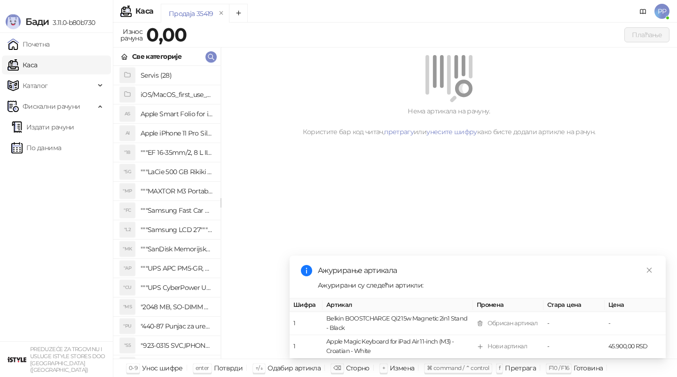 This screenshot has width=677, height=377. I want to click on h4: """LaCie 500 GB Rikiki USB 3.0 / Ultra Compact & Resistant aluminum / USB 3.0 / 2.5""""""", so click(177, 172).